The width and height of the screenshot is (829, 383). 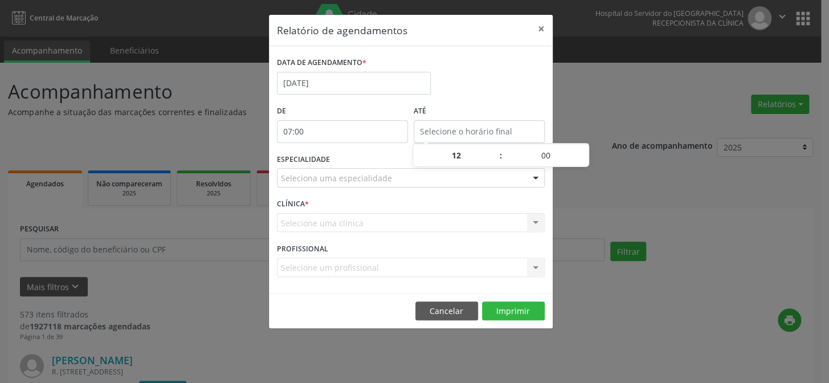 I want to click on input: Selecione o horário final, so click(x=479, y=132).